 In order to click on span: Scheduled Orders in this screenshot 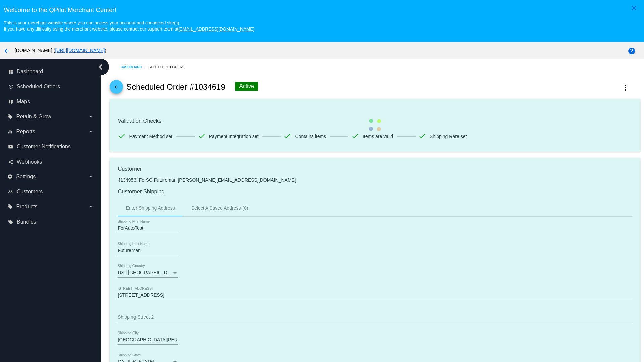, I will do `click(39, 87)`.